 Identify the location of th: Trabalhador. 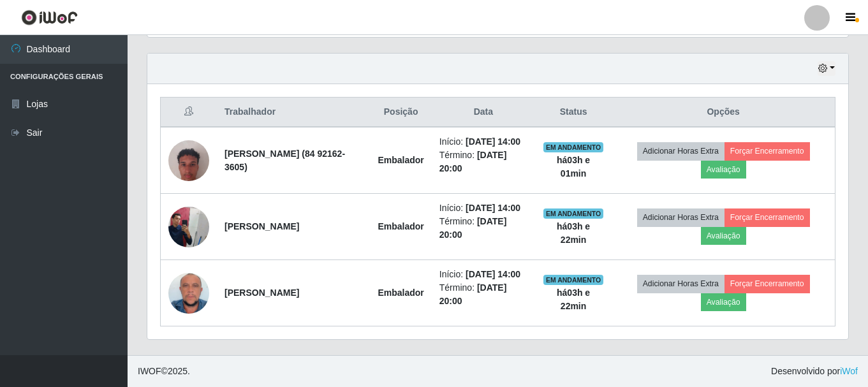
(294, 112).